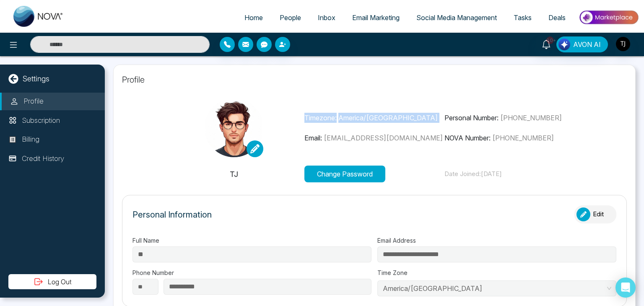  I want to click on a: Email Marketing, so click(376, 18).